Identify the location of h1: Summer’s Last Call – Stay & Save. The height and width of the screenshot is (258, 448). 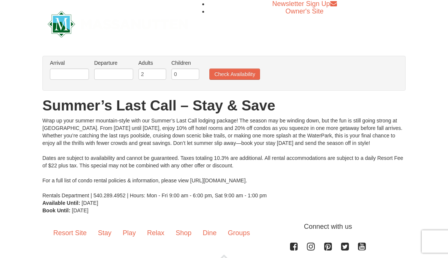
(224, 106).